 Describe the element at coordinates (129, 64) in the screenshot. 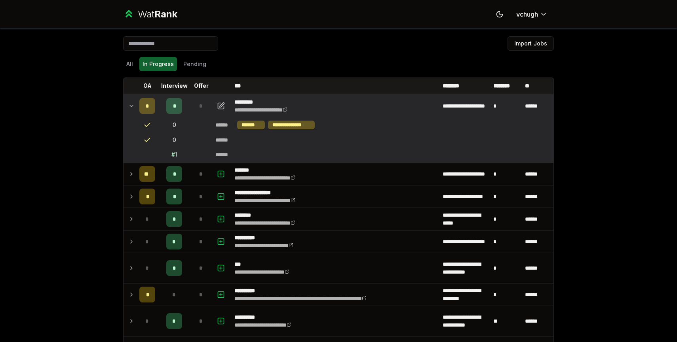

I see `button: All` at that location.